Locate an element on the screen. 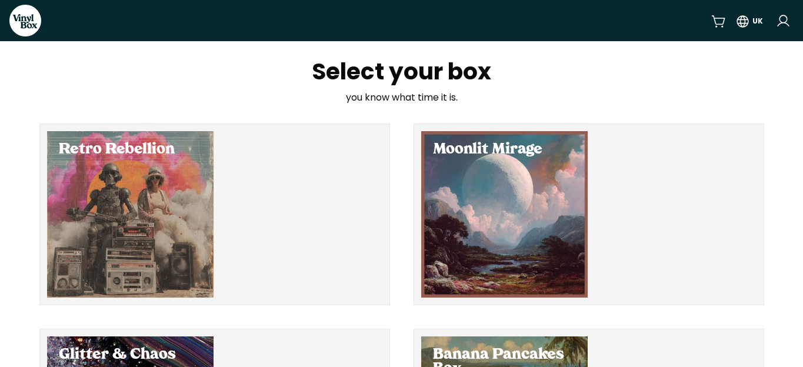 This screenshot has height=367, width=803. div: Select Retro Rebellion is located at coordinates (130, 214).